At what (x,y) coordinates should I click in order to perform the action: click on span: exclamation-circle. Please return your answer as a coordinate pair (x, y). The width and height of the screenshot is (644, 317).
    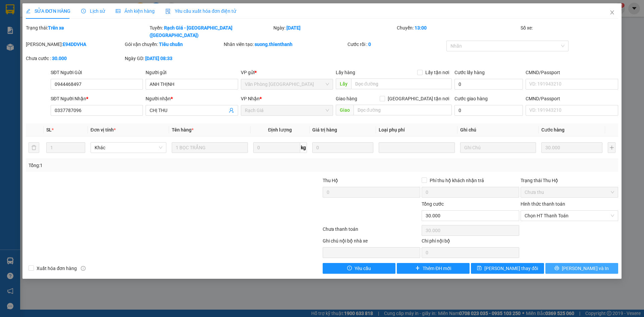
    Looking at the image, I should click on (349, 269).